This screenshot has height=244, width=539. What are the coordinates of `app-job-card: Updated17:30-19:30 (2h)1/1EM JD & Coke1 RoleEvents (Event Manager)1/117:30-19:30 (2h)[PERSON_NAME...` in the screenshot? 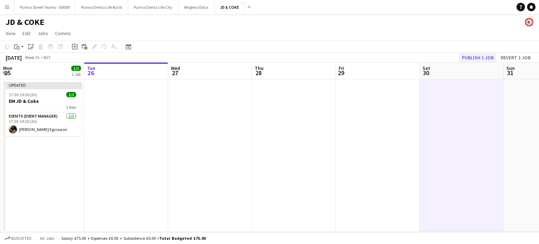 It's located at (42, 109).